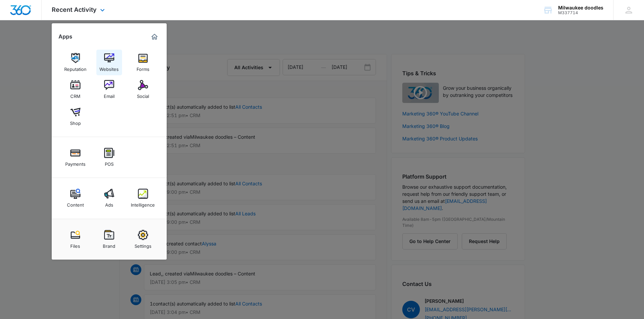 This screenshot has height=319, width=644. I want to click on a: Brand, so click(109, 240).